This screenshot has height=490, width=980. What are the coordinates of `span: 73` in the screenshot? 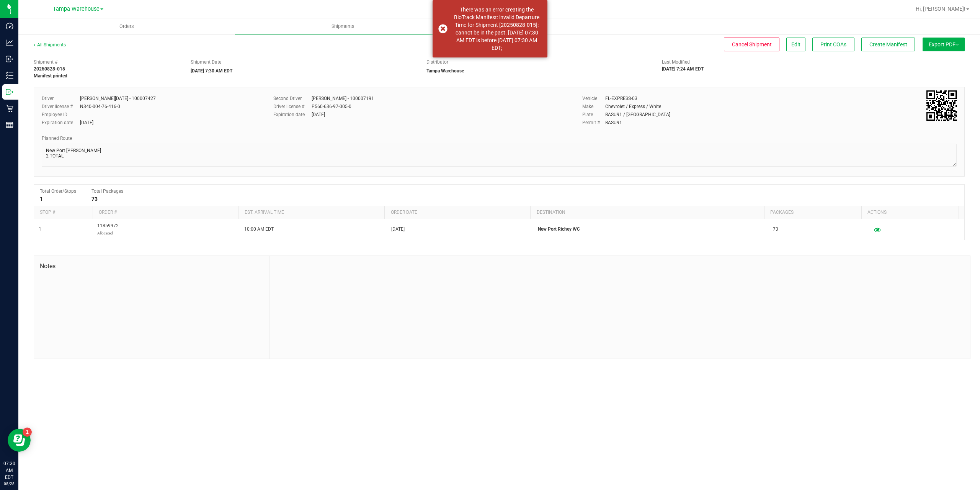 It's located at (776, 229).